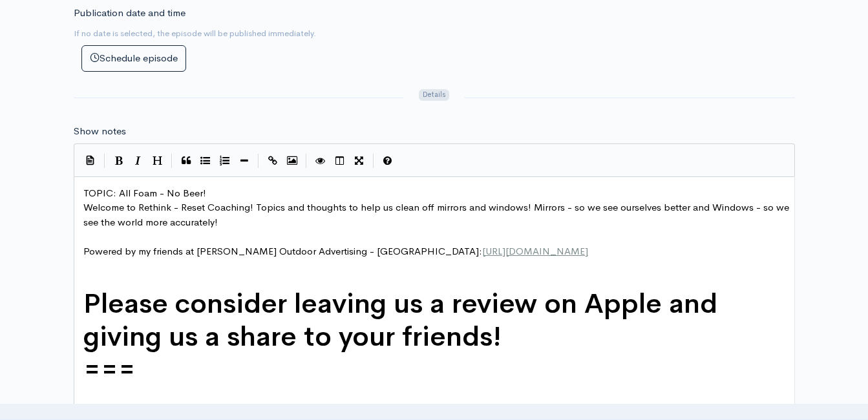 The width and height of the screenshot is (868, 420). What do you see at coordinates (244, 161) in the screenshot?
I see `button: Insert Horizontal Line` at bounding box center [244, 161].